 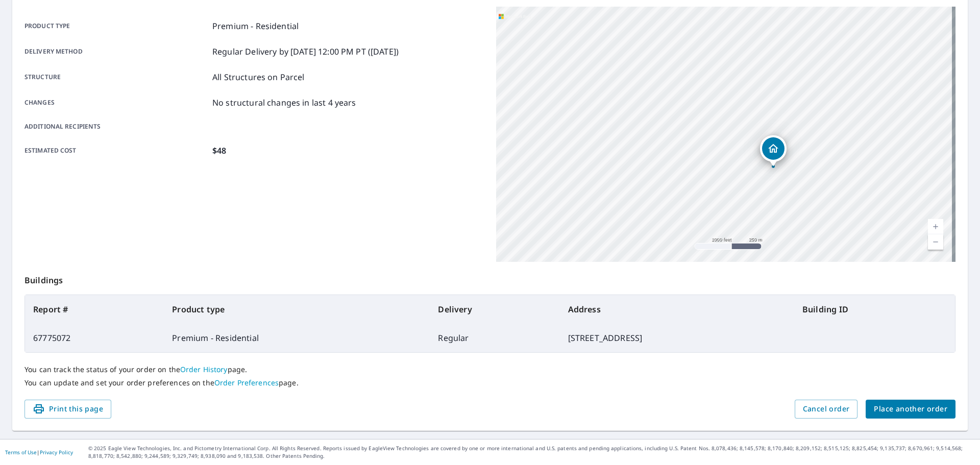 I want to click on p: Additional recipients, so click(x=116, y=126).